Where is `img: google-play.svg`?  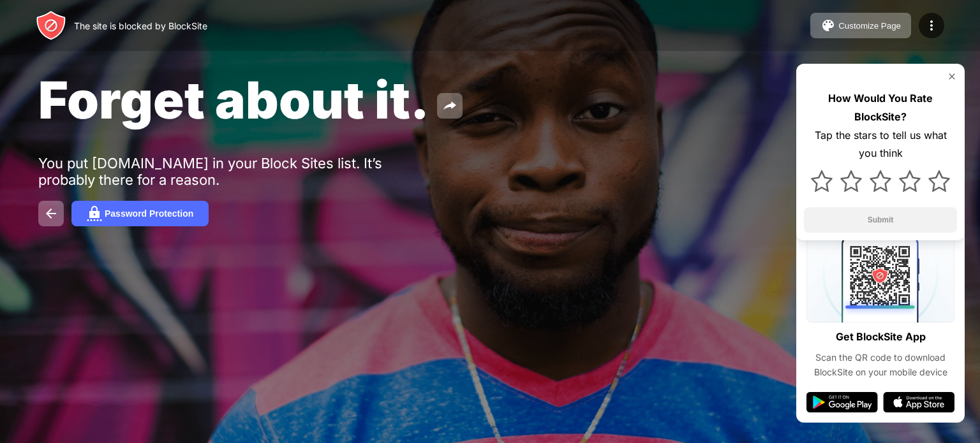 img: google-play.svg is located at coordinates (842, 402).